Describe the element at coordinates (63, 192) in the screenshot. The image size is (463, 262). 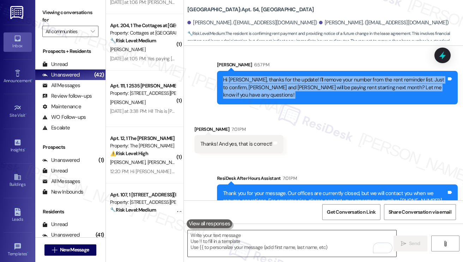
I see `div: New Inbounds` at that location.